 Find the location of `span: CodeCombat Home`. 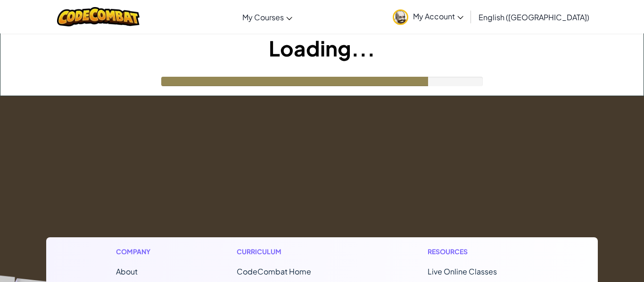

span: CodeCombat Home is located at coordinates (274, 272).